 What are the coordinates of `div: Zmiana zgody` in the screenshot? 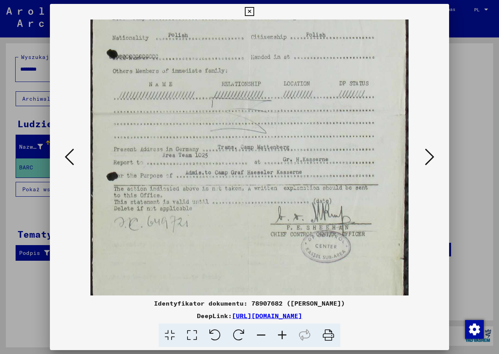 It's located at (474, 329).